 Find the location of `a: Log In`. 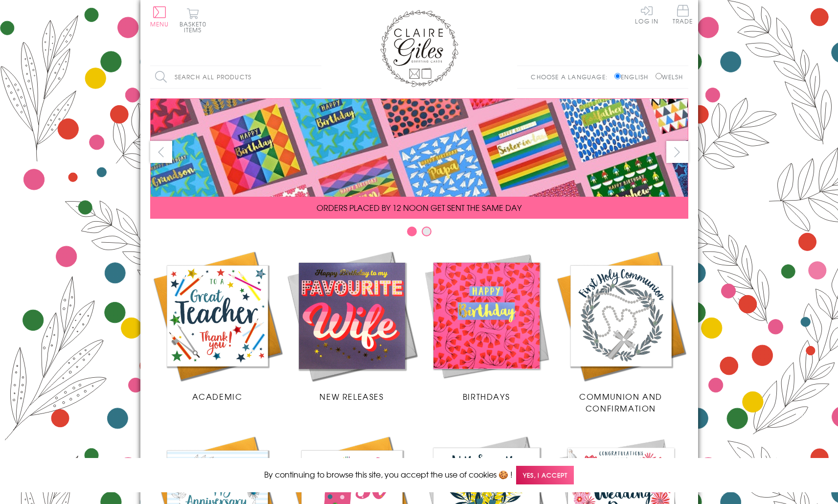

a: Log In is located at coordinates (647, 14).